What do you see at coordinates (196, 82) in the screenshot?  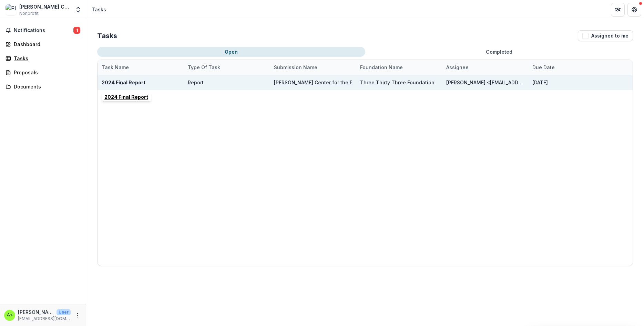 I see `div: Report` at bounding box center [196, 82].